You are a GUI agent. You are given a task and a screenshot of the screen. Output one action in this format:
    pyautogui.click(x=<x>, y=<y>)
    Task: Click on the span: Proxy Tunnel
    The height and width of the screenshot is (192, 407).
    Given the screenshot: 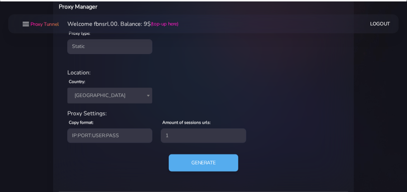 What is the action you would take?
    pyautogui.click(x=44, y=24)
    